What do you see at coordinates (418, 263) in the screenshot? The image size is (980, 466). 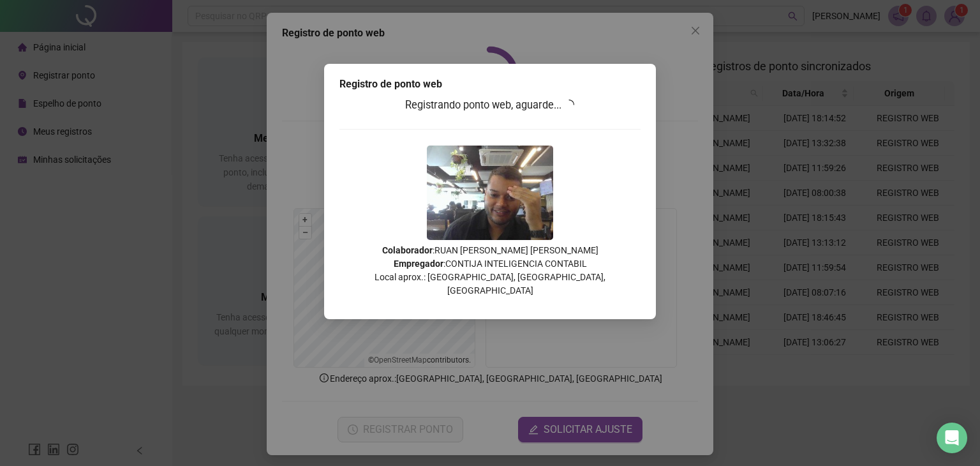 I see `strong: Empregador` at bounding box center [418, 263].